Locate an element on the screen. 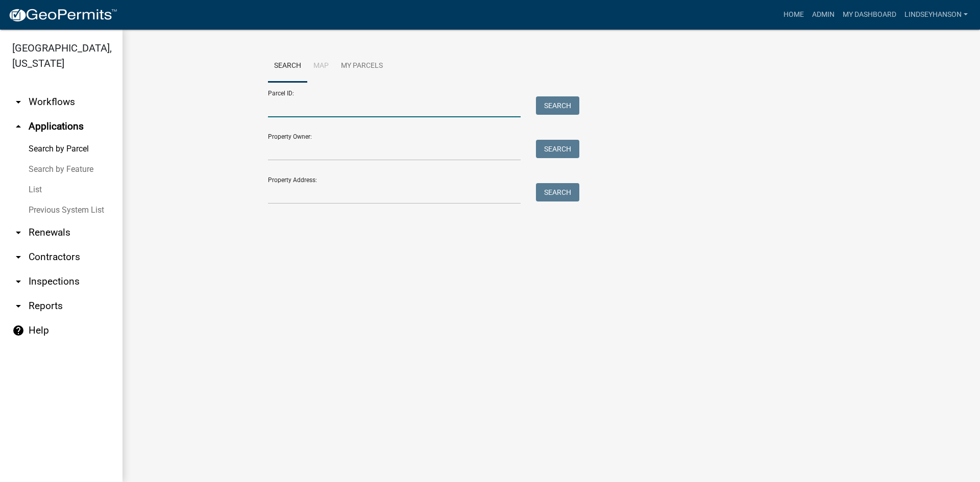  i: help is located at coordinates (19, 331).